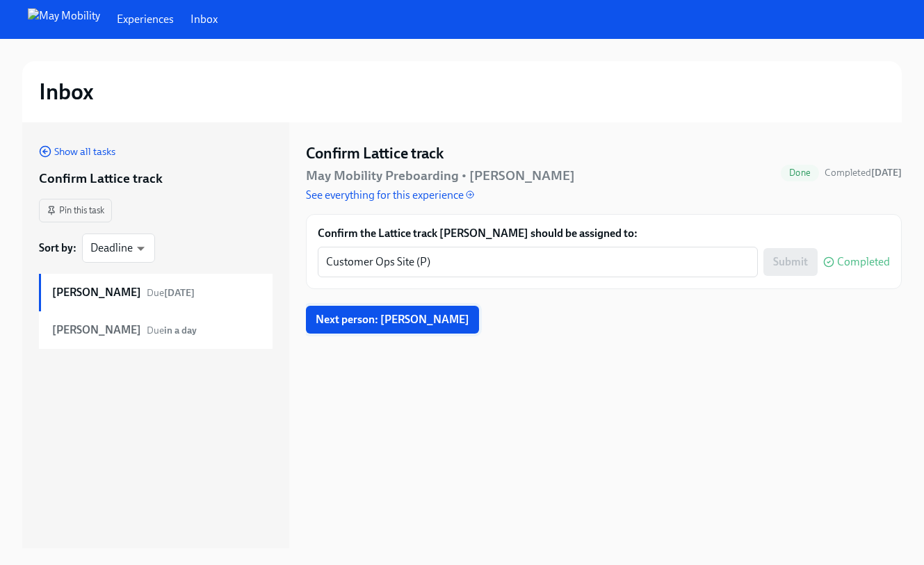  Describe the element at coordinates (863, 172) in the screenshot. I see `span: October 7th, 2025 11:15` at that location.